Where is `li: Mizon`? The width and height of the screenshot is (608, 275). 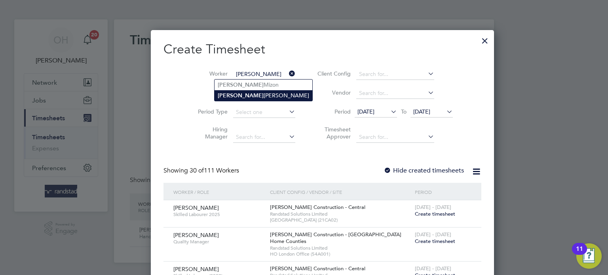 li: Mizon is located at coordinates (263, 85).